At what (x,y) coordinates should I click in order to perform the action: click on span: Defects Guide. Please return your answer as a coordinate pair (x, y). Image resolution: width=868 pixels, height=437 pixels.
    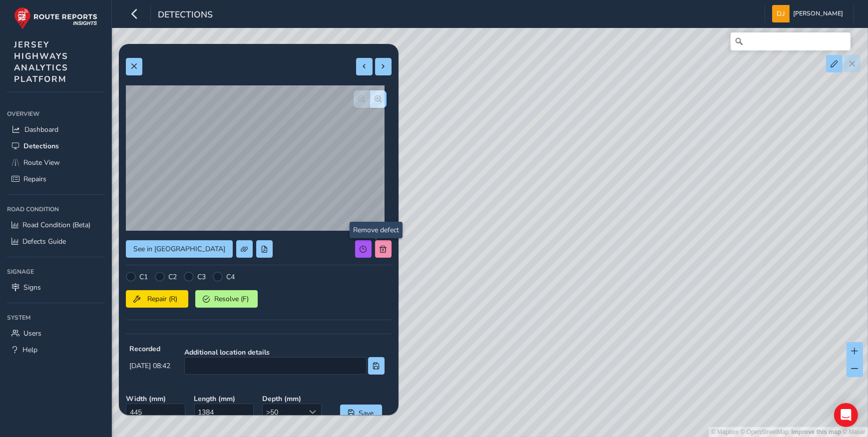
    Looking at the image, I should click on (44, 241).